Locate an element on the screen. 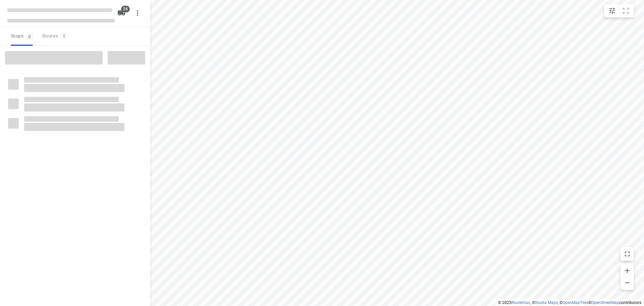 This screenshot has width=644, height=306. li: © 2025 , © , © © contributors is located at coordinates (569, 302).